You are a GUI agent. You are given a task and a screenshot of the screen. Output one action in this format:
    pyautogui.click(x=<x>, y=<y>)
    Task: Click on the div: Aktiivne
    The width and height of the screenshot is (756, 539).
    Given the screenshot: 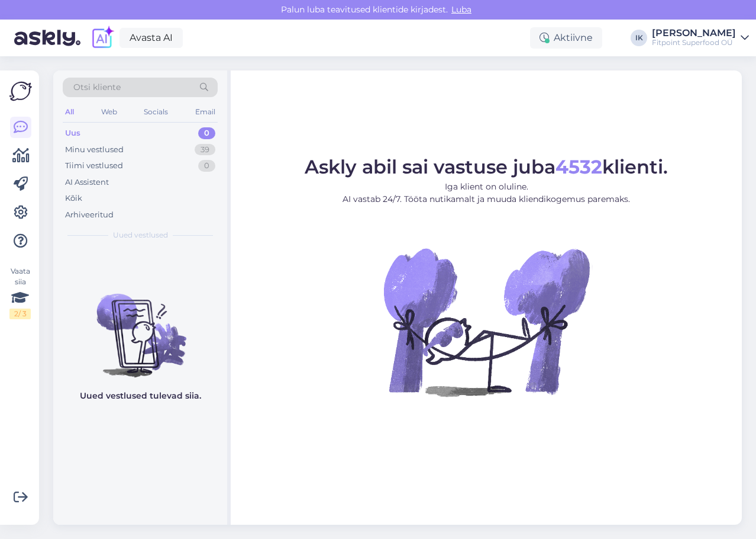 What is the action you would take?
    pyautogui.click(x=566, y=38)
    